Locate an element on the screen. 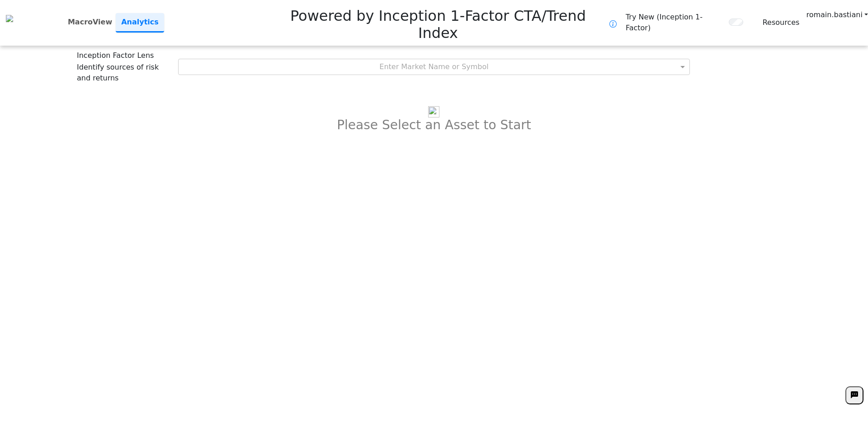 This screenshot has width=868, height=427. a: Analytics is located at coordinates (140, 23).